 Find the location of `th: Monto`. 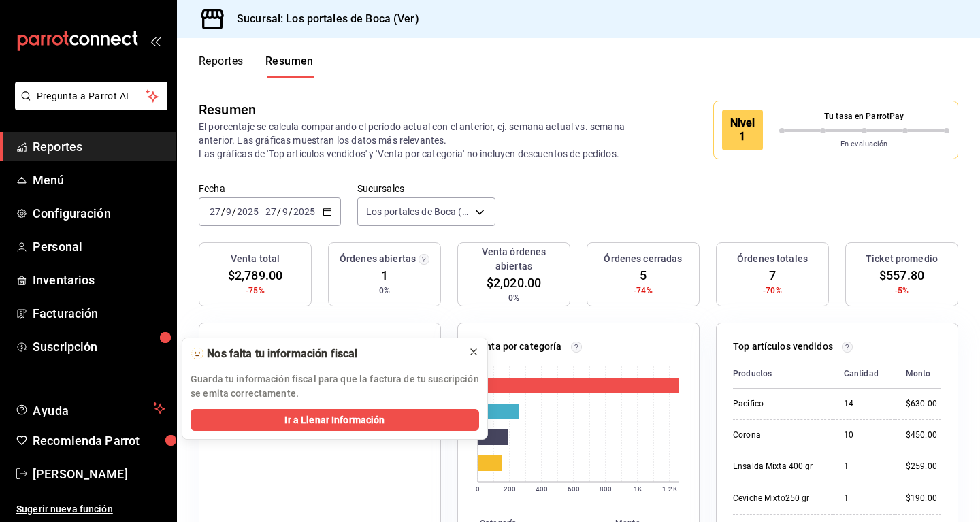

th: Monto is located at coordinates (918, 373).